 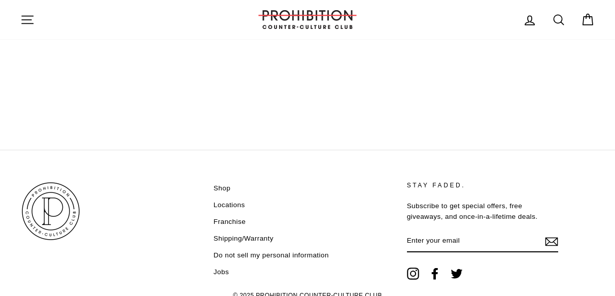 What do you see at coordinates (229, 205) in the screenshot?
I see `a: Locations` at bounding box center [229, 205].